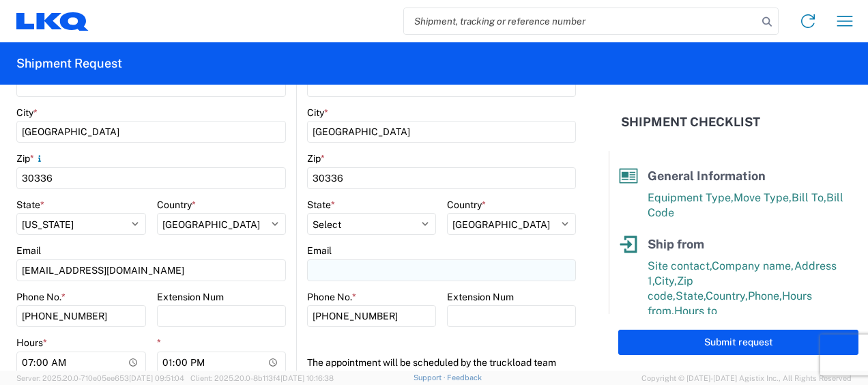 Image resolution: width=868 pixels, height=385 pixels. Describe the element at coordinates (32, 342) in the screenshot. I see `label: Hours` at that location.